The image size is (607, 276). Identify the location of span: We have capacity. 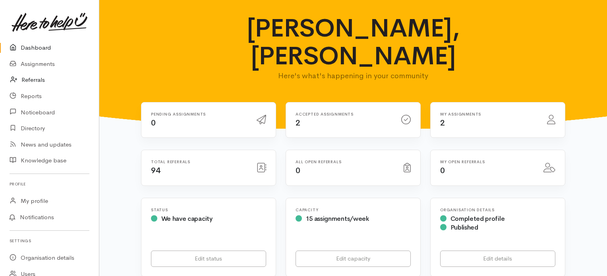
(187, 218).